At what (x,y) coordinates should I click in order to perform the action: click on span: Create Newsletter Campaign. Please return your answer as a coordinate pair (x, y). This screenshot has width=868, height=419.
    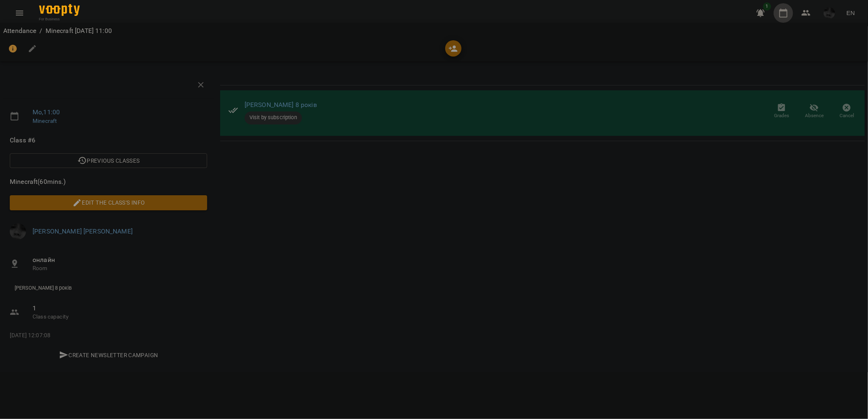
    Looking at the image, I should click on (108, 355).